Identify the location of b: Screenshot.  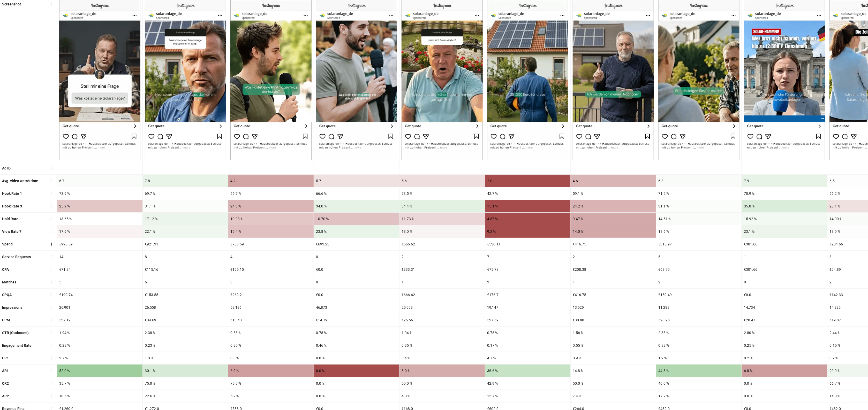
(11, 4).